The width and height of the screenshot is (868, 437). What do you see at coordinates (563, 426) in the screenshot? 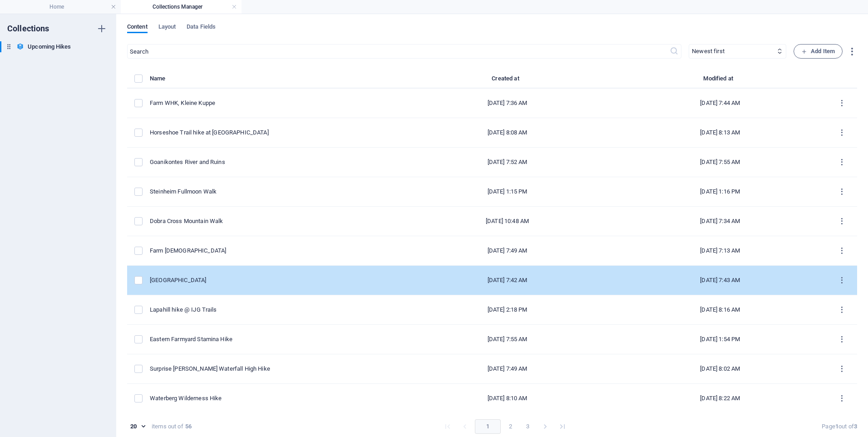
I see `button: Go to last page` at bounding box center [563, 426].